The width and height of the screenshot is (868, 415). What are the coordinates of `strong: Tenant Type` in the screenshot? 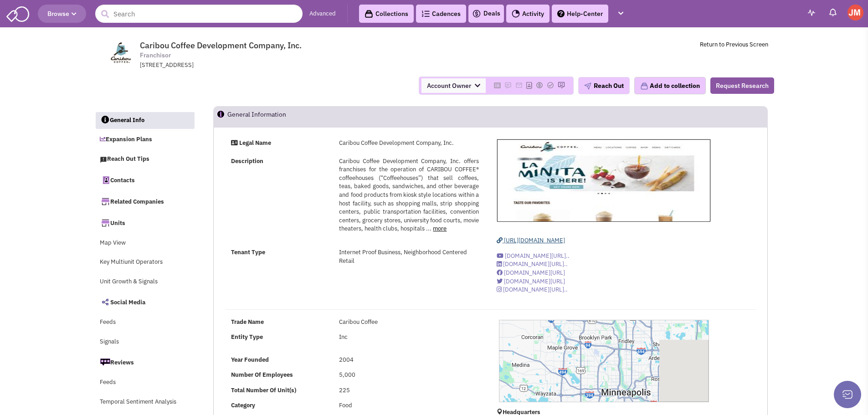 It's located at (248, 252).